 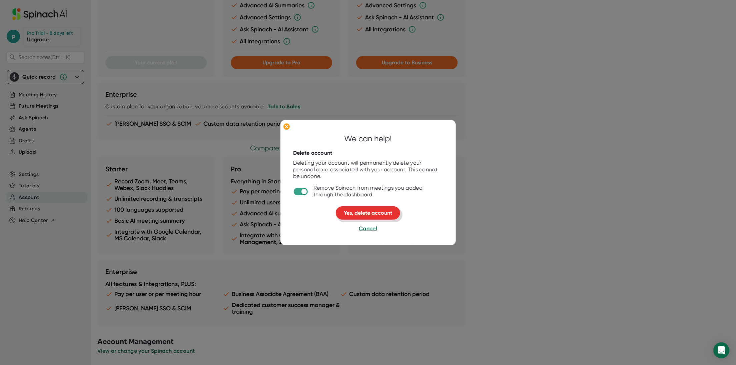 I want to click on span: Yes, delete account, so click(x=368, y=213).